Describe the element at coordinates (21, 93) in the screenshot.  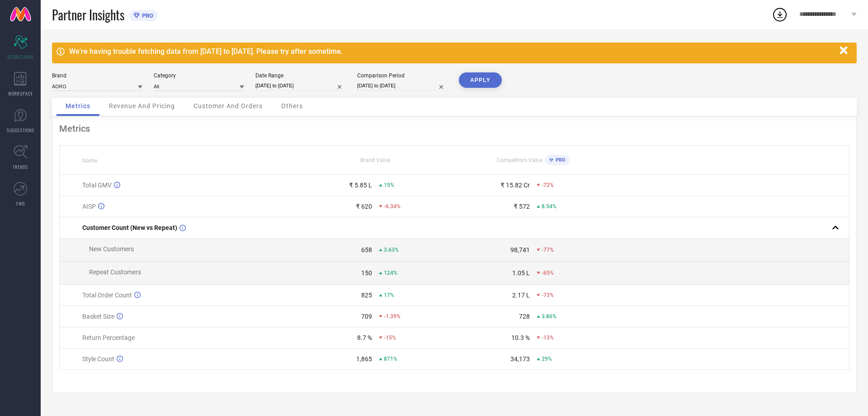
I see `span: WORKSPACE` at that location.